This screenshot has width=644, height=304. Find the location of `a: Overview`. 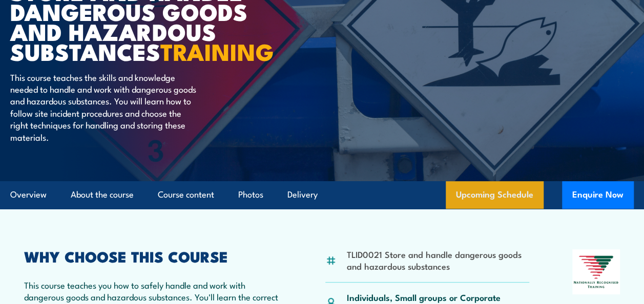

a: Overview is located at coordinates (28, 195).